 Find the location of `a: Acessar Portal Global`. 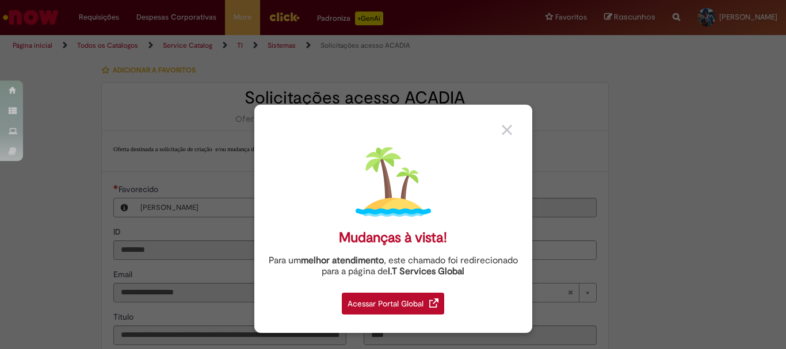

a: Acessar Portal Global is located at coordinates (393, 300).